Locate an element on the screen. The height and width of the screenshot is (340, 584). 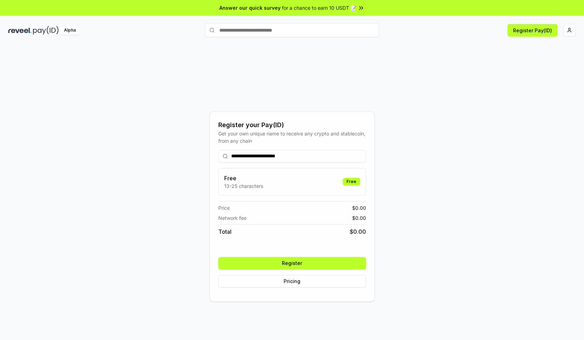
span: Answer our quick survey is located at coordinates (250, 8).